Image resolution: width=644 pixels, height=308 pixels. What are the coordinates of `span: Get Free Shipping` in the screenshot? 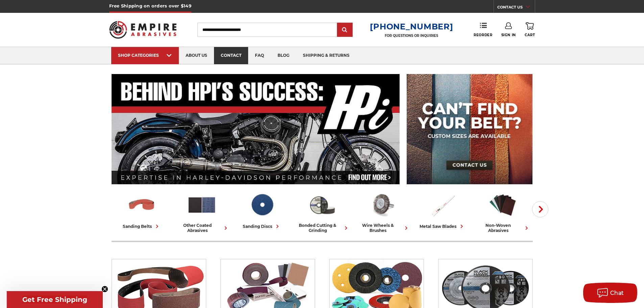 It's located at (55, 299).